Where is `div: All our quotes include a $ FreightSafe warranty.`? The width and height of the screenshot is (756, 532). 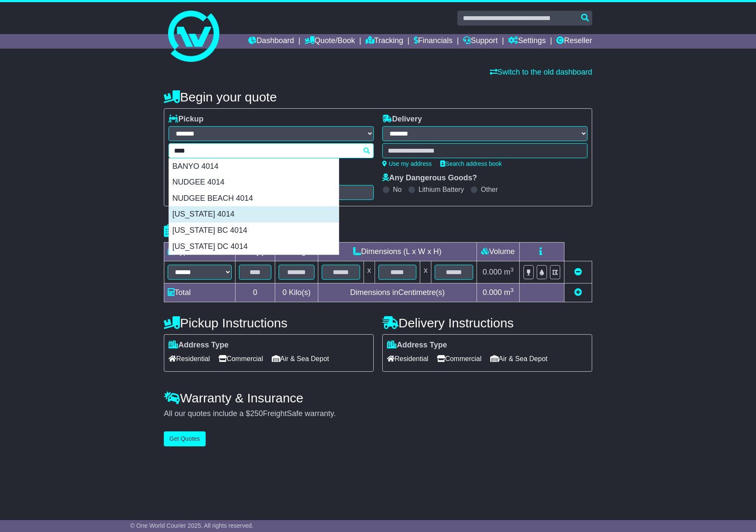
div: All our quotes include a $ FreightSafe warranty. is located at coordinates (378, 414).